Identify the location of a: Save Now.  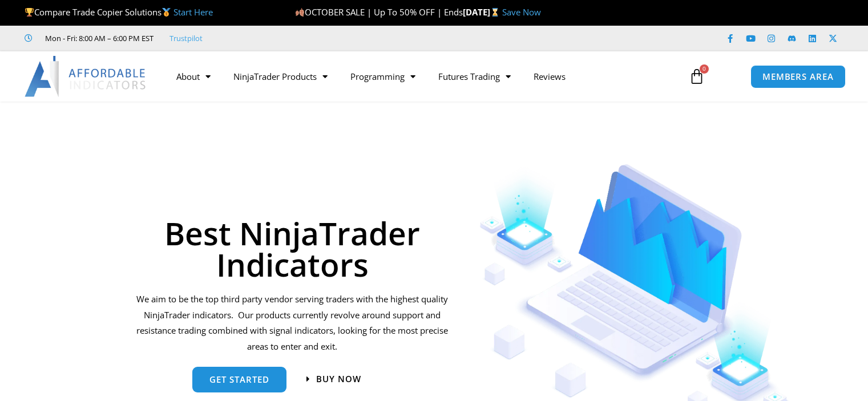
(522, 12).